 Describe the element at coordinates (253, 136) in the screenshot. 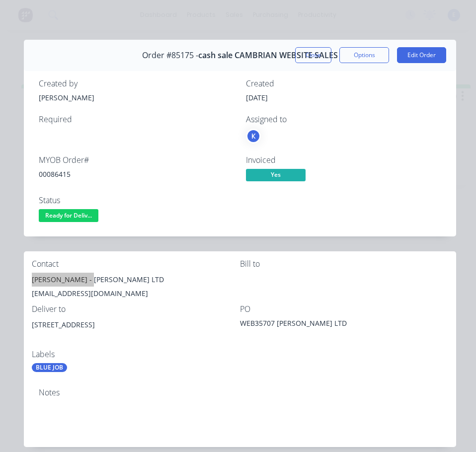

I see `div: K` at that location.